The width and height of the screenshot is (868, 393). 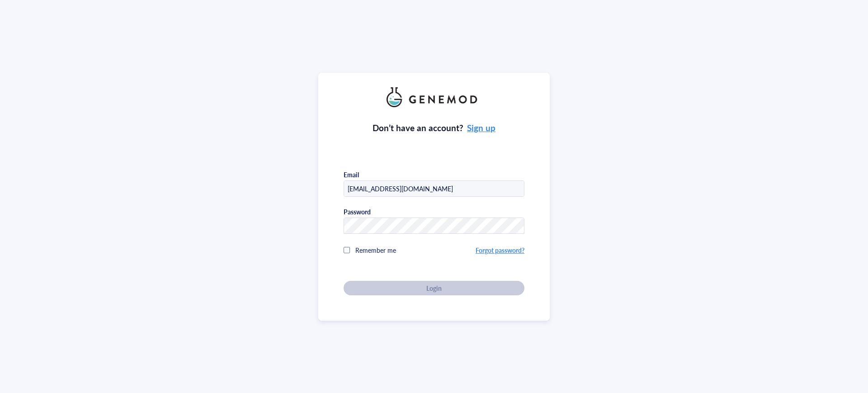 I want to click on div: Don’t have an account?, so click(x=434, y=128).